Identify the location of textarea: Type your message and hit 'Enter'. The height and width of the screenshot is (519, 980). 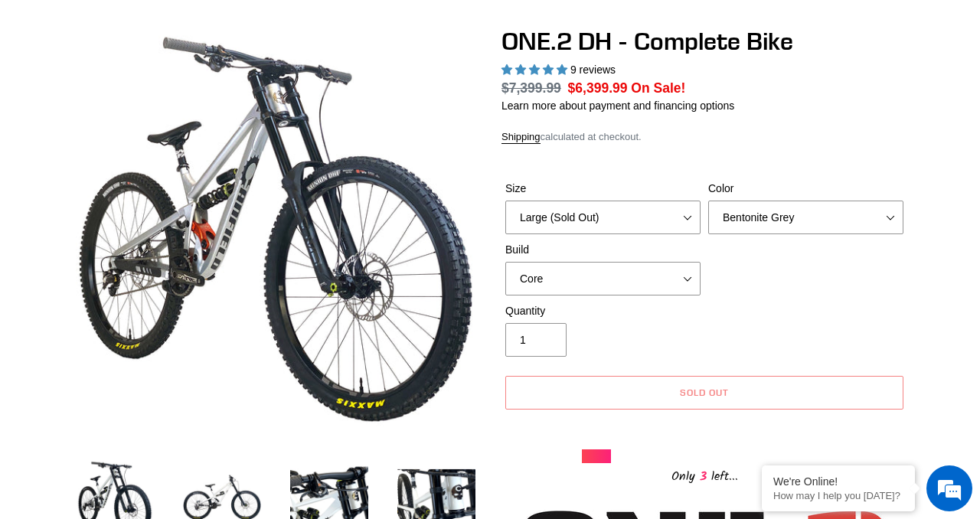
(149, 379).